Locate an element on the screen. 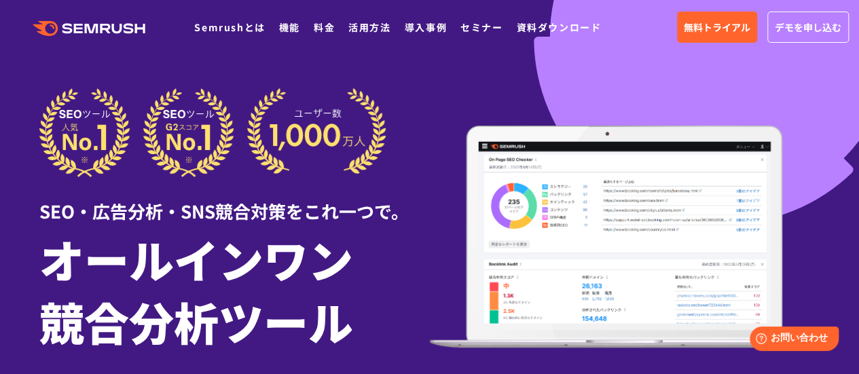 Image resolution: width=859 pixels, height=374 pixels. a: 料金 is located at coordinates (324, 27).